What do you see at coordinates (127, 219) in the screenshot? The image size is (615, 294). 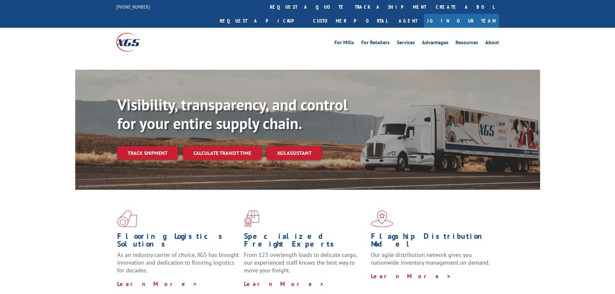 I see `img: xgs-icon-total-supply-chain-intelligence-red` at bounding box center [127, 219].